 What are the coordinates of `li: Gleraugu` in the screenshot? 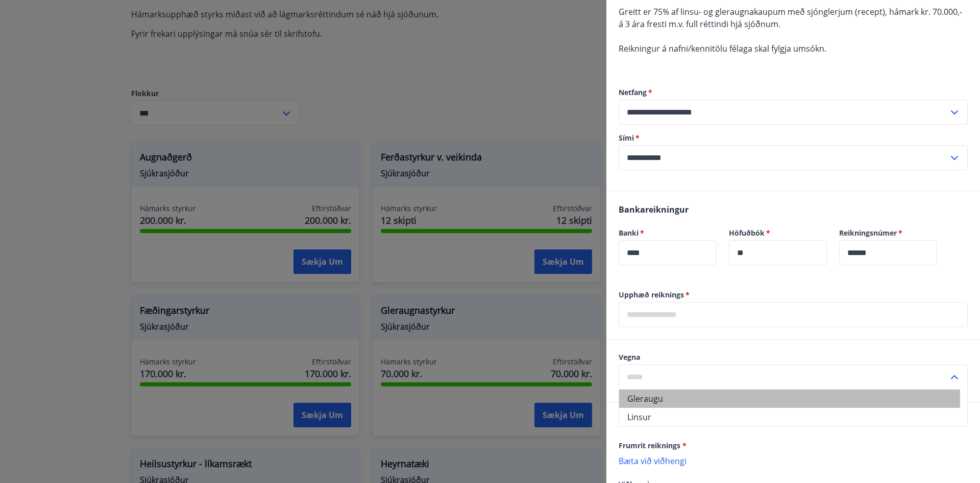 It's located at (793, 399).